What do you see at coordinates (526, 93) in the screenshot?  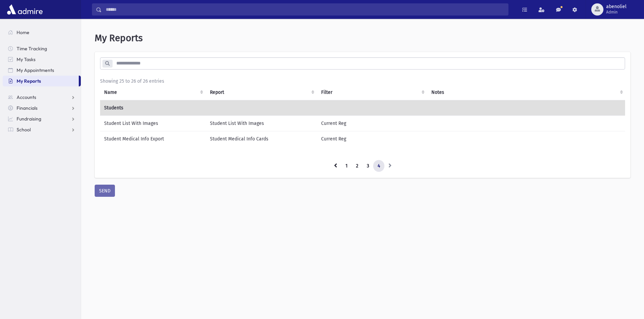 I see `th: Notes : activate to sort column ascending` at bounding box center [526, 93].